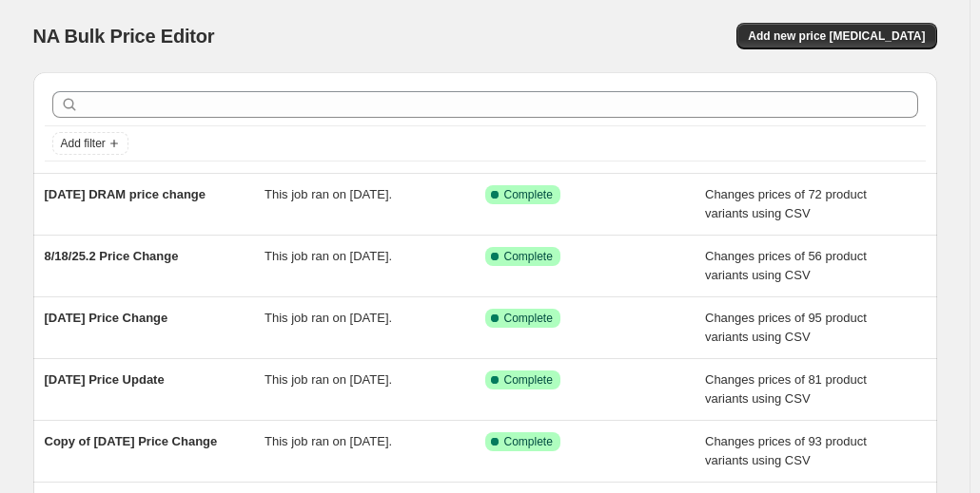  What do you see at coordinates (83, 144) in the screenshot?
I see `span: Add filter` at bounding box center [83, 144].